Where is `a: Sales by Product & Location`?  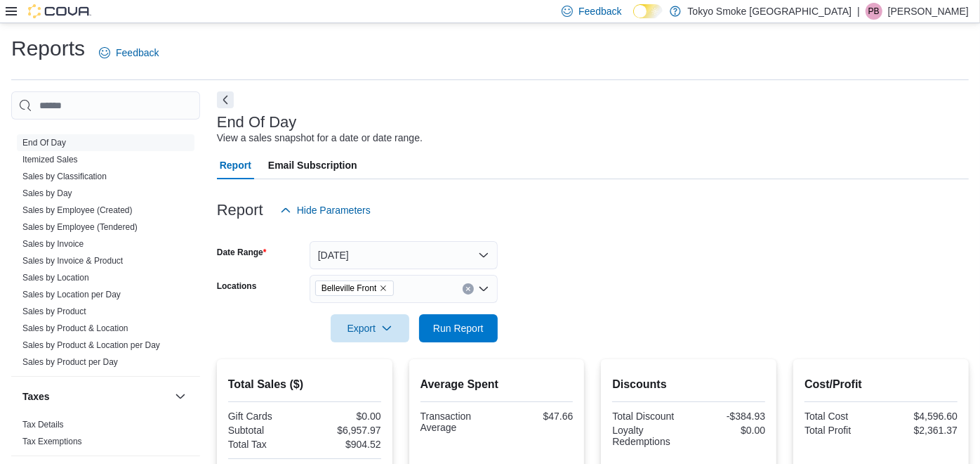
a: Sales by Product & Location is located at coordinates (75, 328).